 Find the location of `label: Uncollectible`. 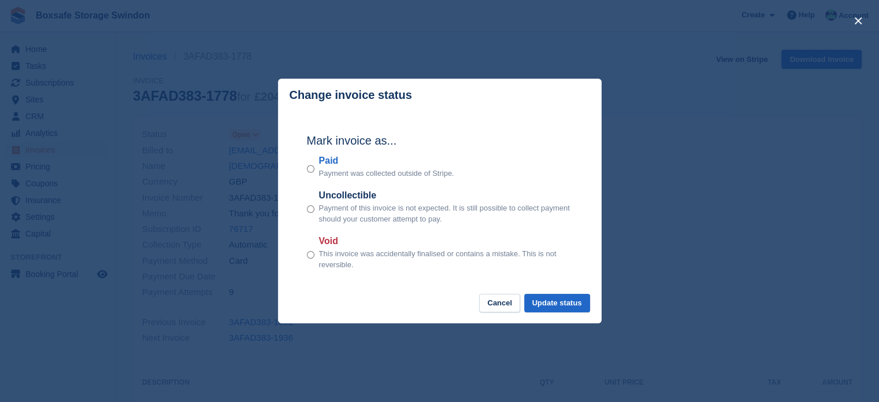

label: Uncollectible is located at coordinates (445, 195).